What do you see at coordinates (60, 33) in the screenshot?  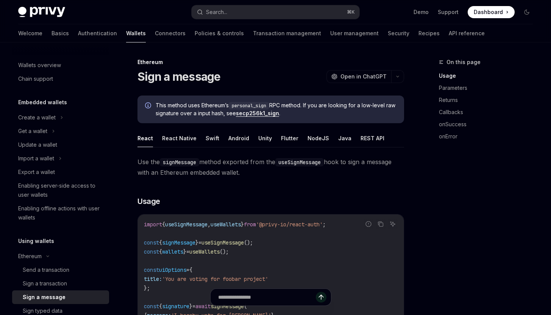 I see `a: Basics` at bounding box center [60, 33].